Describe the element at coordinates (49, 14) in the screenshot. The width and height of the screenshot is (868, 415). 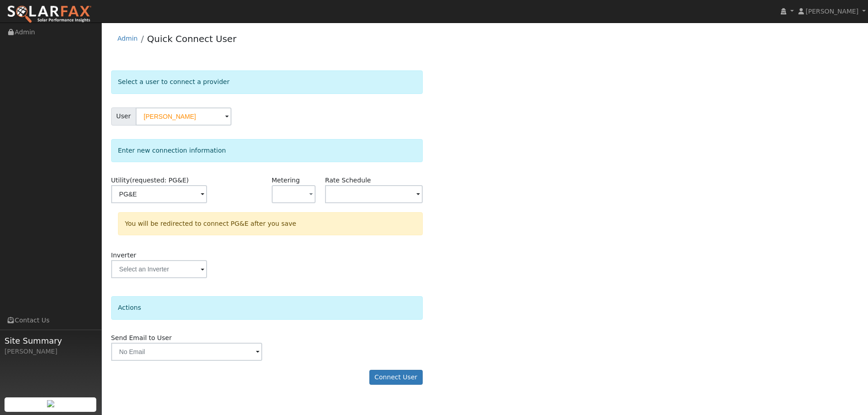
I see `img: SolarFax` at that location.